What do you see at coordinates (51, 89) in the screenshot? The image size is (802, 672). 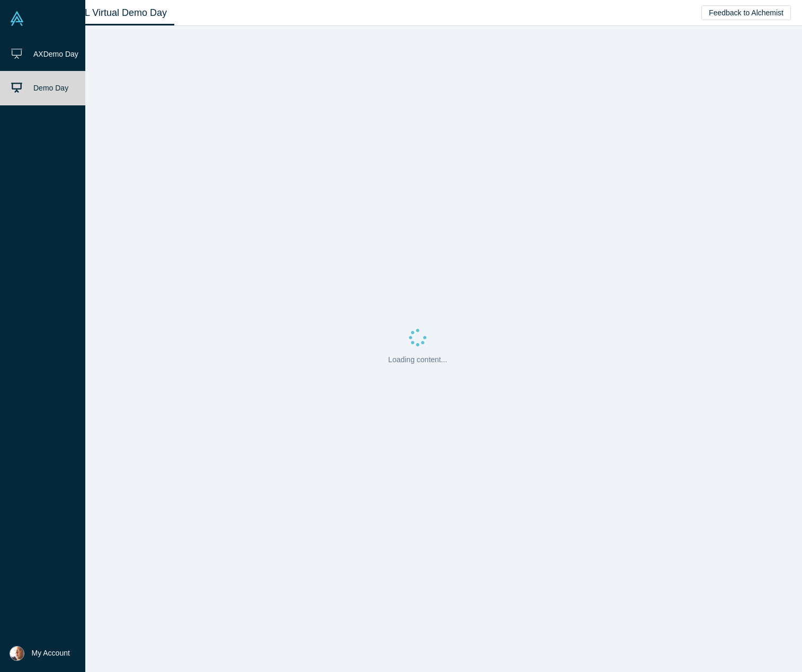 I see `span: Demo Day` at bounding box center [51, 89].